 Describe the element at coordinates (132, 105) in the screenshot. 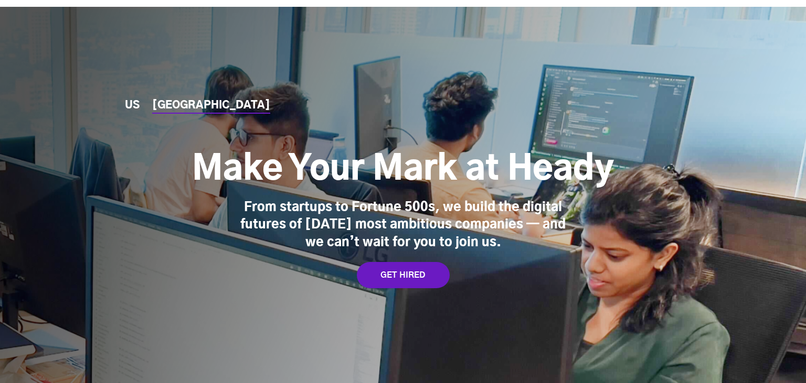

I see `div: US` at that location.